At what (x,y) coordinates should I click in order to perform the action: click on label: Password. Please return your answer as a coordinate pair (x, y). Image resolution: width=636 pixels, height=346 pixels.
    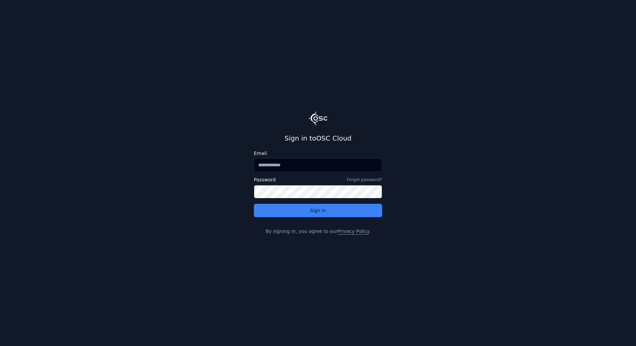
    Looking at the image, I should click on (265, 179).